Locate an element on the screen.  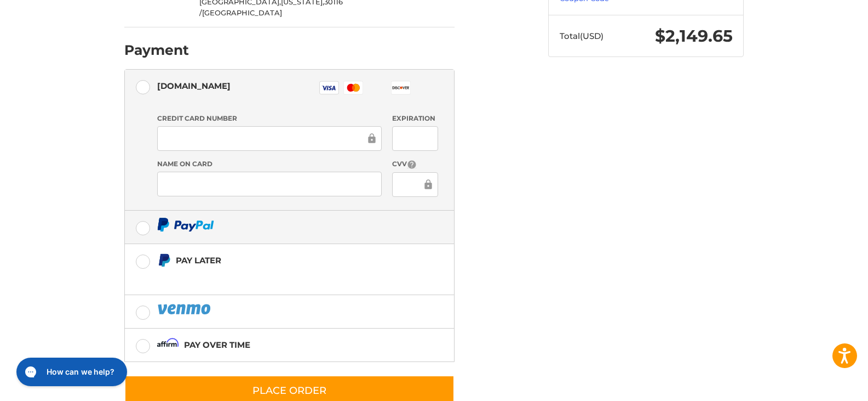
h2: How can we help? is located at coordinates (69, 18).